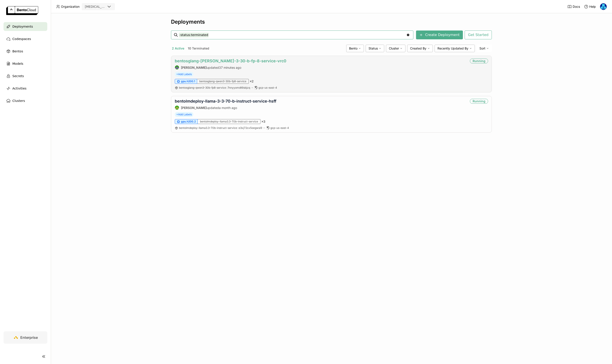 The height and width of the screenshot is (364, 612). Describe the element at coordinates (25, 76) in the screenshot. I see `a: Secrets` at that location.